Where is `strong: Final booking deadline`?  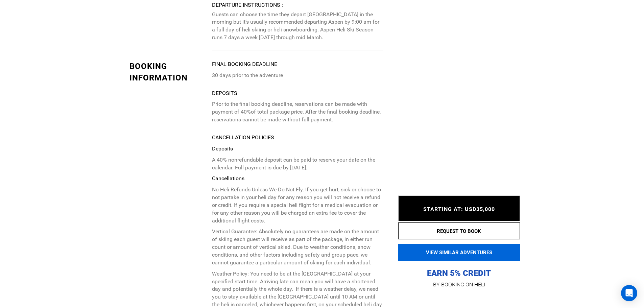
strong: Final booking deadline is located at coordinates (244, 64).